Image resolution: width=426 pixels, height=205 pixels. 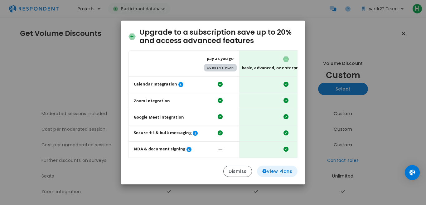 What do you see at coordinates (165, 166) in the screenshot?
I see `td: Participant database` at bounding box center [165, 166].